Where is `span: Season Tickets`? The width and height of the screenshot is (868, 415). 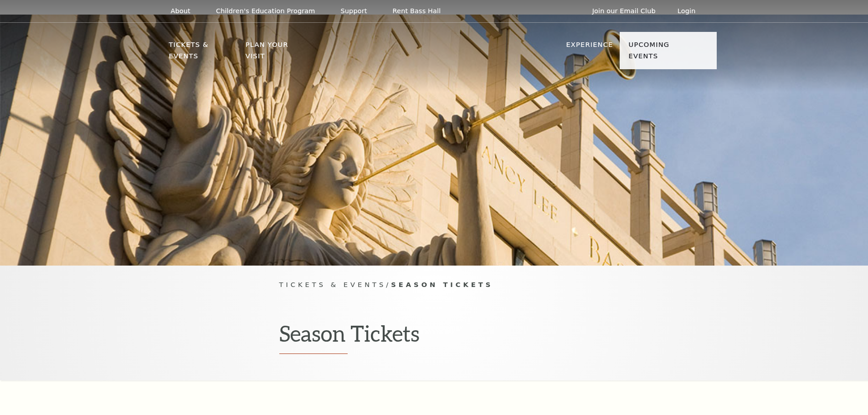 span: Season Tickets is located at coordinates (442, 284).